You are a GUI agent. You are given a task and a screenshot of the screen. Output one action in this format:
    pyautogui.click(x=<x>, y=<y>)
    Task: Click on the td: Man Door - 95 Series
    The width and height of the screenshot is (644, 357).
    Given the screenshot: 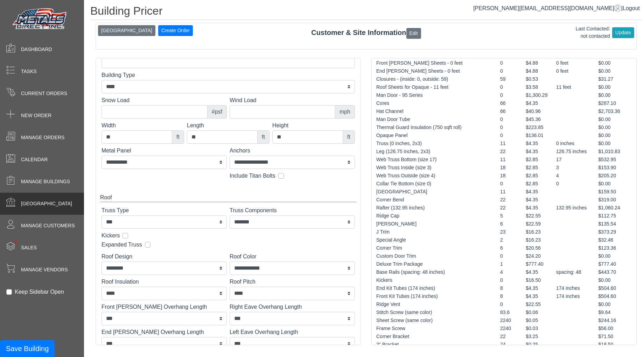 What is the action you would take?
    pyautogui.click(x=438, y=95)
    